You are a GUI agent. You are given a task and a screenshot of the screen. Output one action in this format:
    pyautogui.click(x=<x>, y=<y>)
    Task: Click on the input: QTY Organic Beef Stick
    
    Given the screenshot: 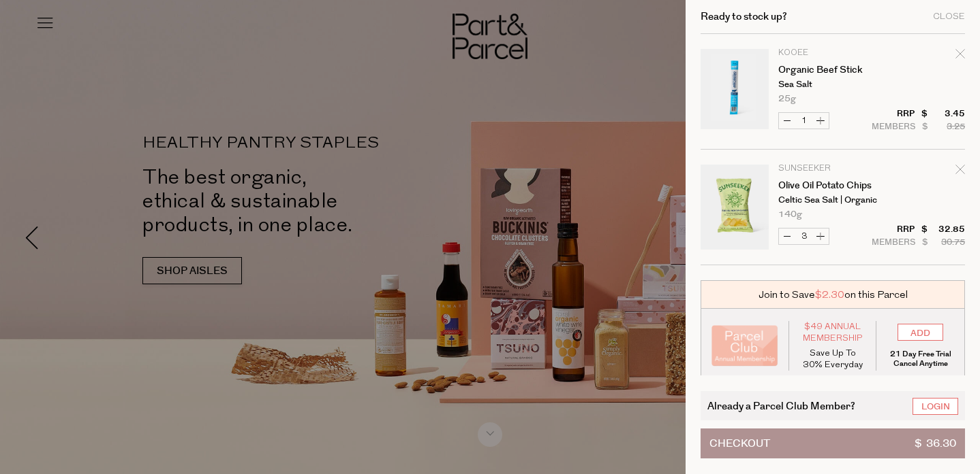 What is the action you would take?
    pyautogui.click(x=803, y=121)
    